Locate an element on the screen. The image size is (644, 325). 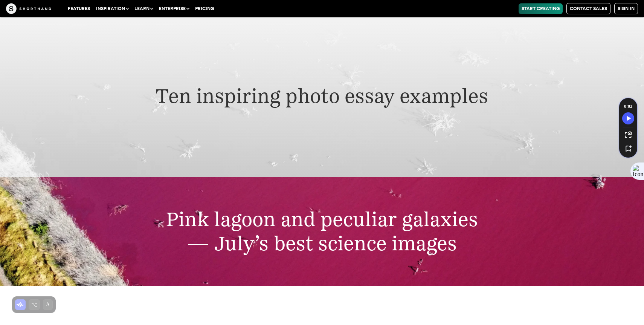
button: Inspiration is located at coordinates (112, 9).